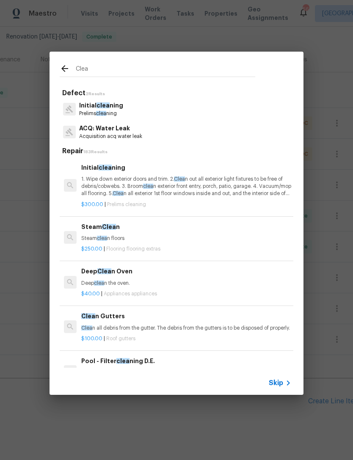 The width and height of the screenshot is (353, 460). I want to click on h5: Repair, so click(178, 151).